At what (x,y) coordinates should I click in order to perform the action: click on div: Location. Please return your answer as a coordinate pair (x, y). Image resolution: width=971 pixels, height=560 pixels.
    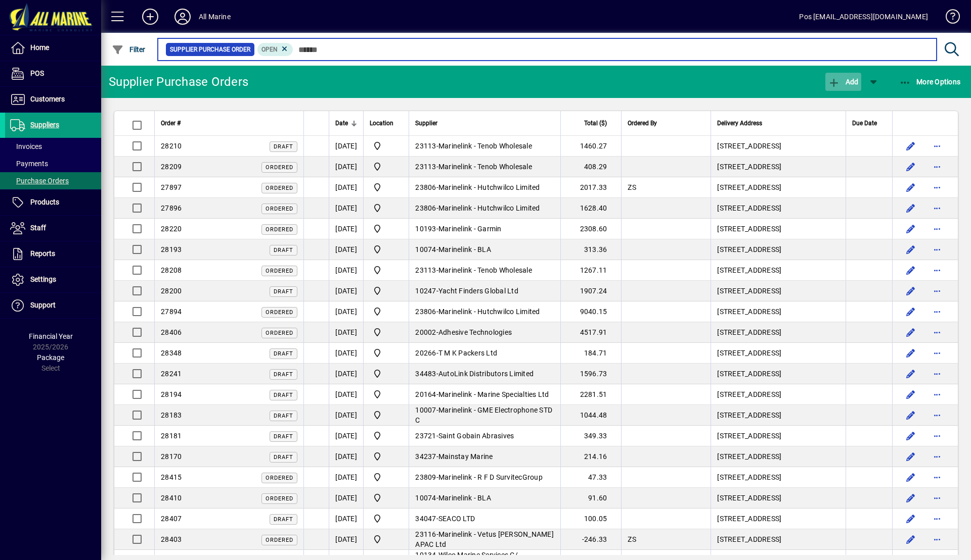
    Looking at the image, I should click on (385, 123).